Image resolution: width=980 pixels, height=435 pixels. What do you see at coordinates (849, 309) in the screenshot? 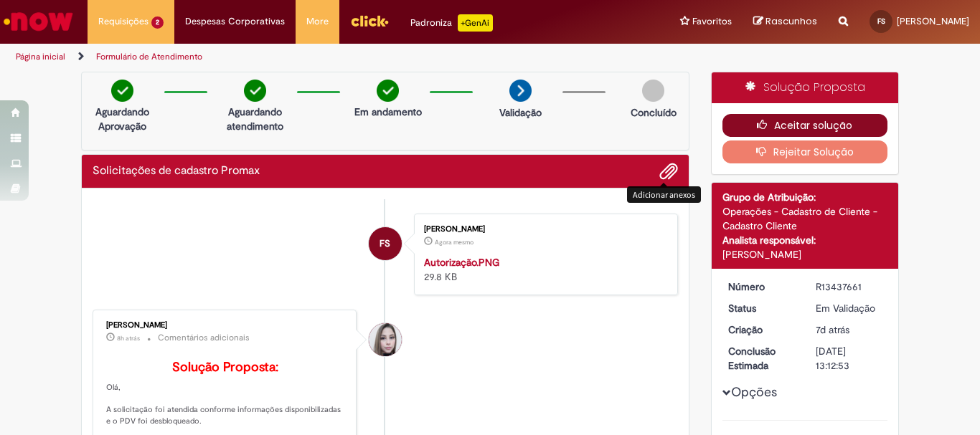
I see `div: Em Validação` at bounding box center [849, 309].